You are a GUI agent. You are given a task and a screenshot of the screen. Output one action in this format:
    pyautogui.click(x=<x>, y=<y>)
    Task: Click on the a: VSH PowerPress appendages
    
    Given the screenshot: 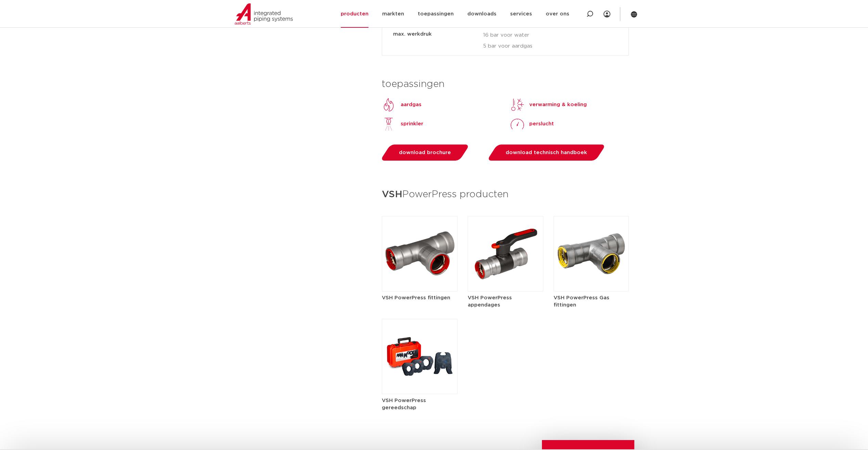 What is the action you would take?
    pyautogui.click(x=505, y=279)
    